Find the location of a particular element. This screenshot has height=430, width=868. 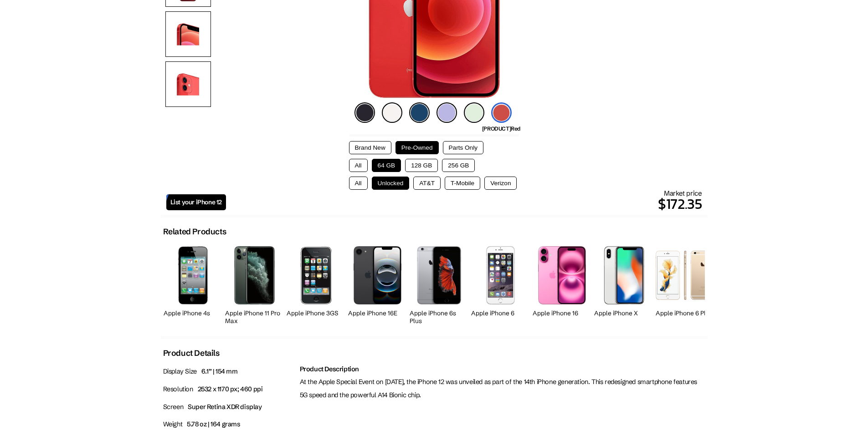

img: product-red-icon is located at coordinates (501, 112).